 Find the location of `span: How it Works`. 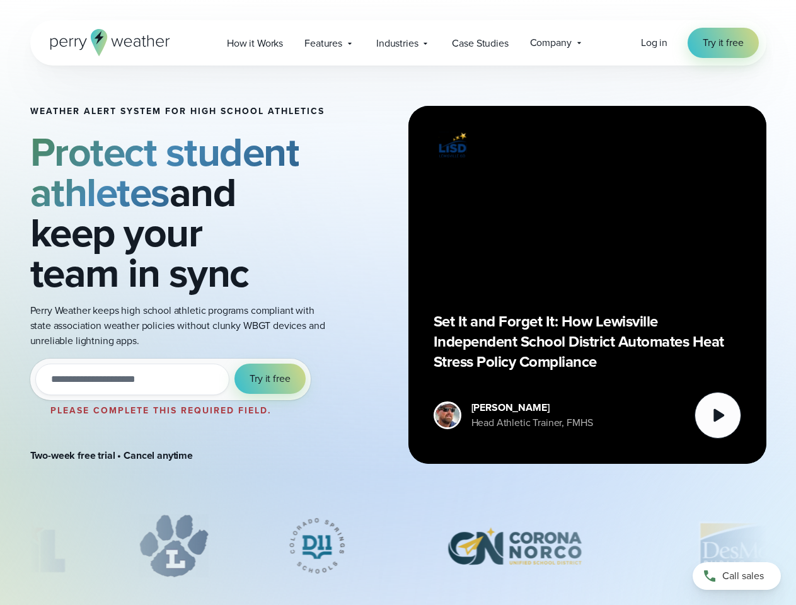

span: How it Works is located at coordinates (255, 43).